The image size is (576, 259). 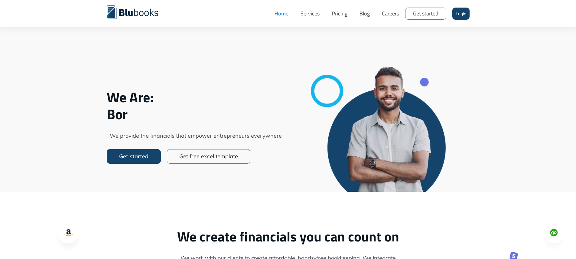 What do you see at coordinates (282, 14) in the screenshot?
I see `a: Home` at bounding box center [282, 14].